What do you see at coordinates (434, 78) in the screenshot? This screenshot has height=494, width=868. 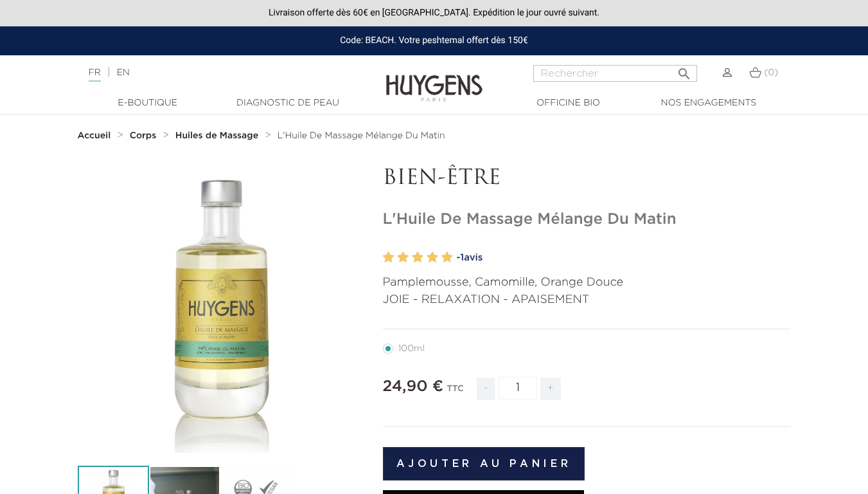 I see `img: Huygens` at bounding box center [434, 78].